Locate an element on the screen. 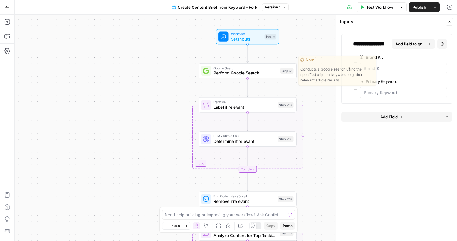 The width and height of the screenshot is (457, 241). span: Paste is located at coordinates (288, 226).